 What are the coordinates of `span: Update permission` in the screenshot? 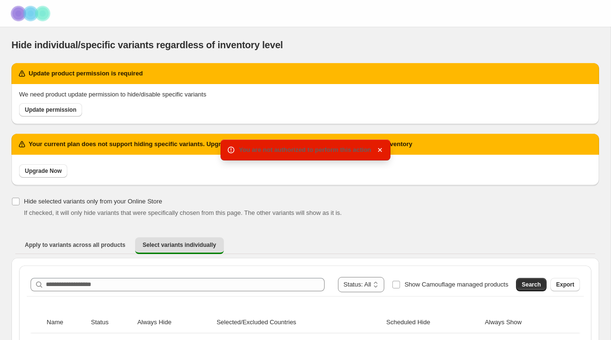 It's located at (51, 110).